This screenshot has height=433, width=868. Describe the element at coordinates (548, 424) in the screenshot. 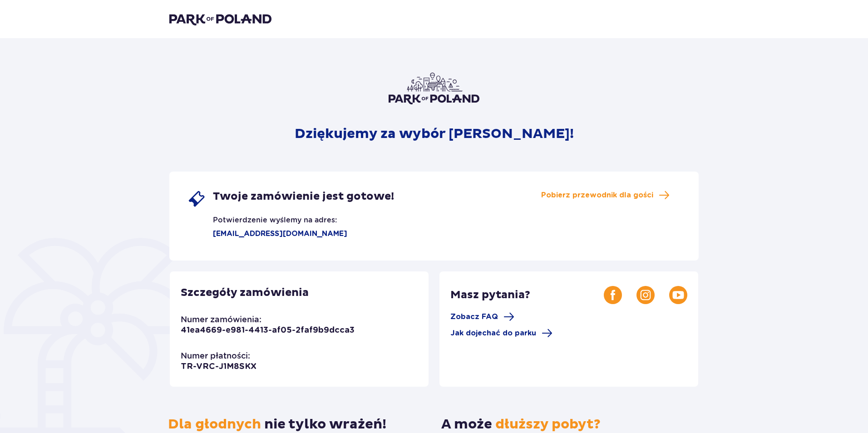

I see `span: dłuższy pobyt?` at that location.